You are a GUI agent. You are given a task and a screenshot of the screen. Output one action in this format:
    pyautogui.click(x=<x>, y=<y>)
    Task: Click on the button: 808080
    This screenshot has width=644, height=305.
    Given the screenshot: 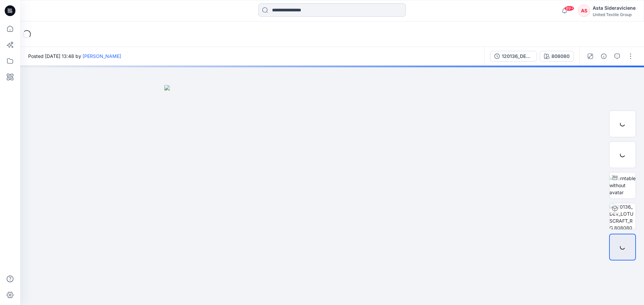 What is the action you would take?
    pyautogui.click(x=557, y=56)
    